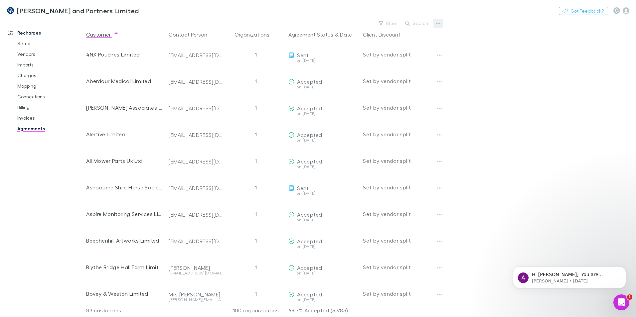 The image size is (636, 317). What do you see at coordinates (125, 267) in the screenshot?
I see `div: Blythe Bridge Hall Farm Limited` at bounding box center [125, 267].